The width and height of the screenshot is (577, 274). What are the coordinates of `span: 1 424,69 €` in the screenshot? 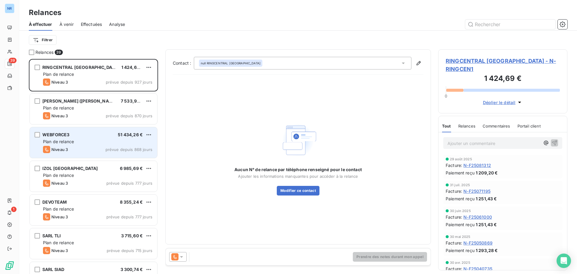 It's located at (133, 67).